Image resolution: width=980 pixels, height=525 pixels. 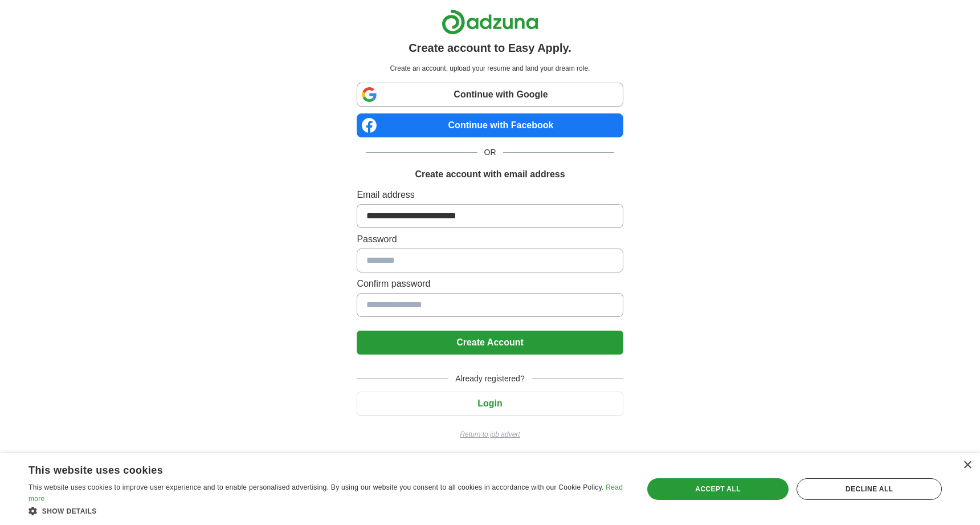 What do you see at coordinates (489, 284) in the screenshot?
I see `label: Confirm password` at bounding box center [489, 284].